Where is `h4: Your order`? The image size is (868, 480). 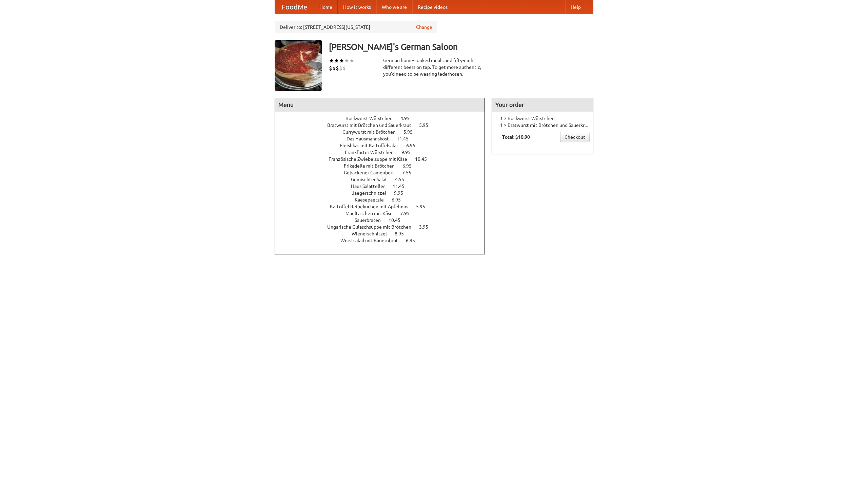
h4: Your order is located at coordinates (542, 105).